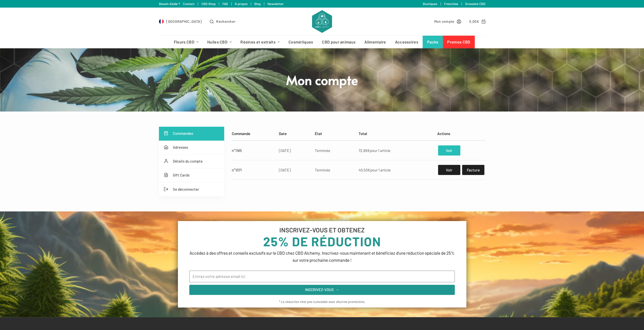 This screenshot has height=330, width=644. What do you see at coordinates (300, 42) in the screenshot?
I see `a: Cosmétiques` at bounding box center [300, 42].